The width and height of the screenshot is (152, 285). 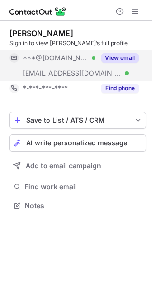 I want to click on button: save-profile-one-click, so click(x=78, y=120).